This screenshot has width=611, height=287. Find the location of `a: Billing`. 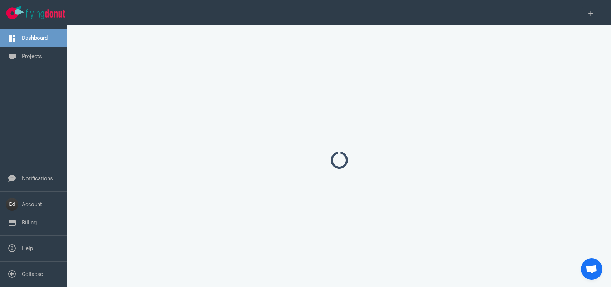

a: Billing is located at coordinates (29, 222).